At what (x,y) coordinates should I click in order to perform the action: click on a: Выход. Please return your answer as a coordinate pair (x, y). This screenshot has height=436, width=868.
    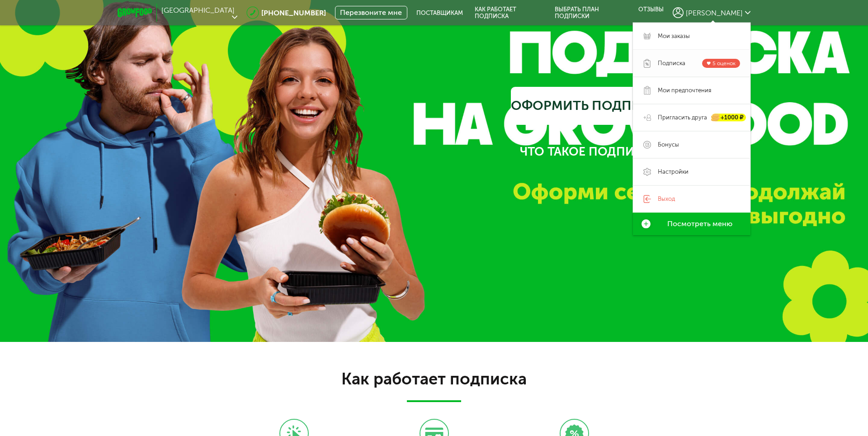
    Looking at the image, I should click on (691, 199).